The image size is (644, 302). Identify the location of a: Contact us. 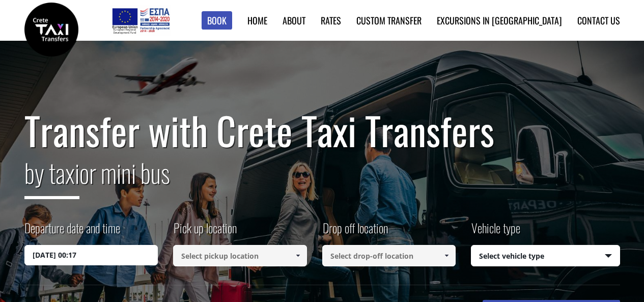
(599, 21).